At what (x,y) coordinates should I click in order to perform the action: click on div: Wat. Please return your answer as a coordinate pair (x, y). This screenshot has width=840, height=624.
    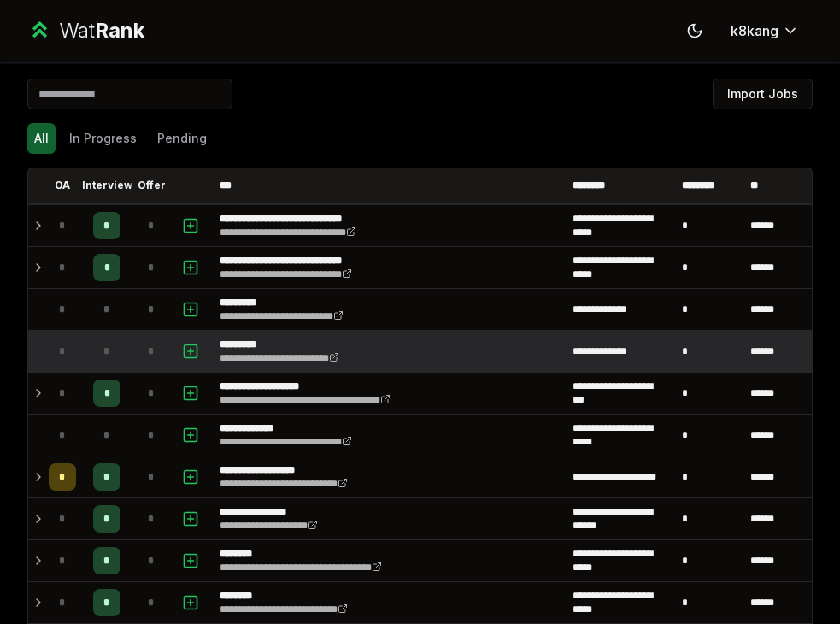
    Looking at the image, I should click on (102, 31).